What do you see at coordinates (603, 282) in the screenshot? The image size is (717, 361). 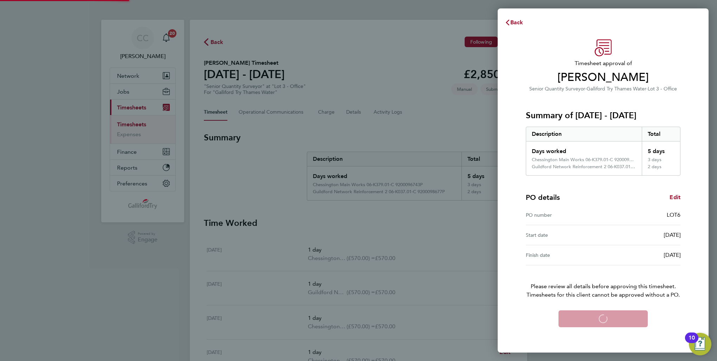 I see `p: Please review all details before approving this timesheet.` at bounding box center [603, 282].